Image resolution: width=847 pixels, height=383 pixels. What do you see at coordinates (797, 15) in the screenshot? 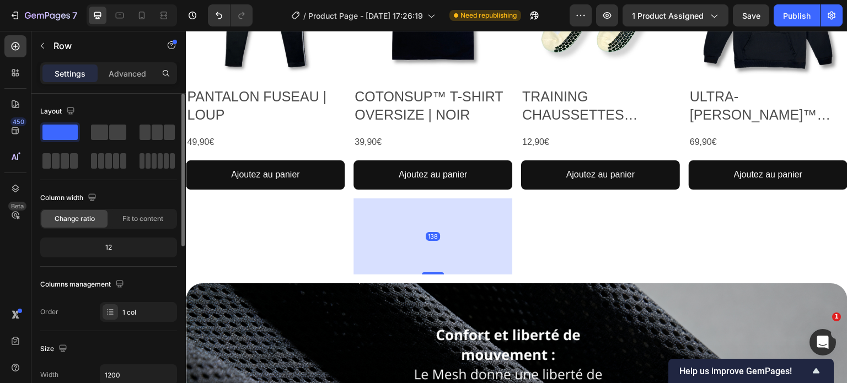
I see `button: Publish` at bounding box center [797, 15].